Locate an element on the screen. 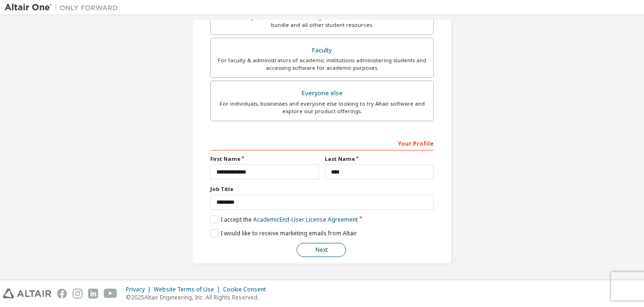 The height and width of the screenshot is (307, 644). div: Everyone else is located at coordinates (322, 94).